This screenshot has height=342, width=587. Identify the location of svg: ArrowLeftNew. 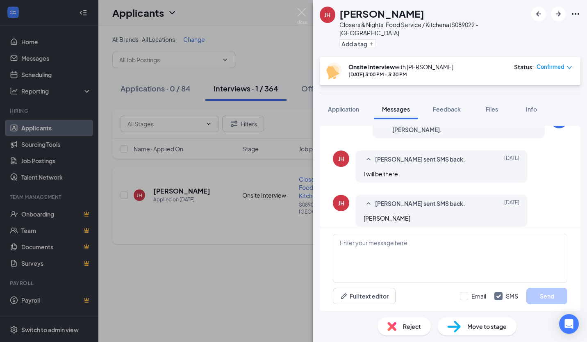
(539, 14).